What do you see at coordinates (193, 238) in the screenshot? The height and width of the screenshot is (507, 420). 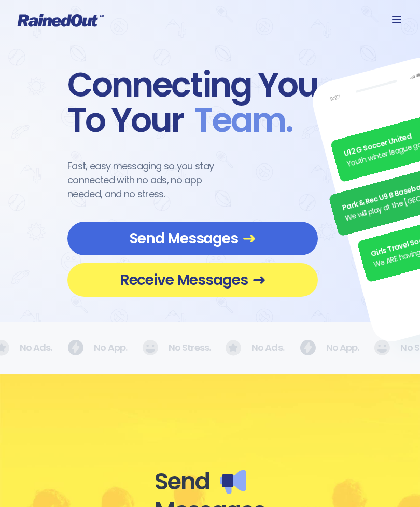 I see `a: Send Messages` at bounding box center [193, 238].